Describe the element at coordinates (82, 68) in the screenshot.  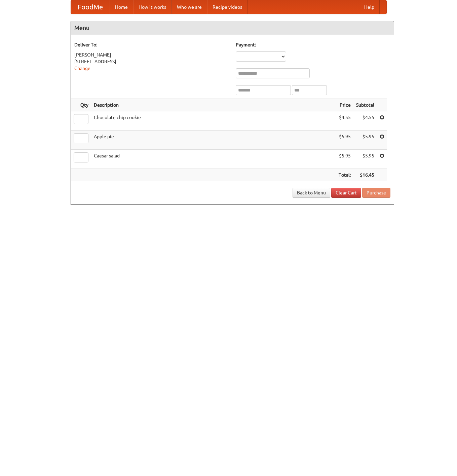
I see `a: Change` at that location.